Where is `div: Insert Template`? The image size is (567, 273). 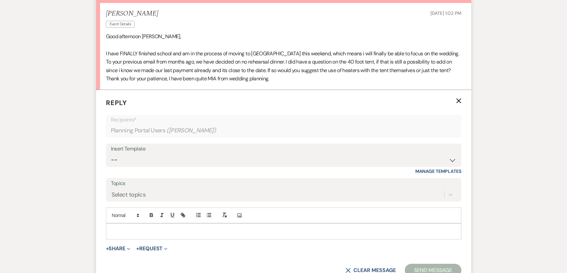
div: Insert Template is located at coordinates (284, 149).